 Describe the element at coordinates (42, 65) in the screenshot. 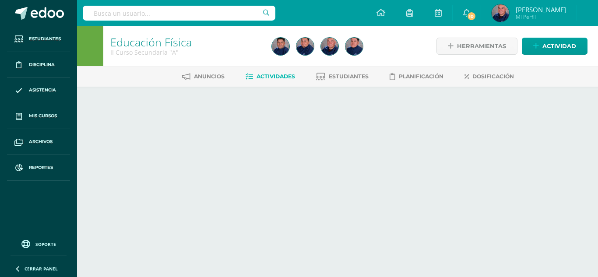

I see `span: Disciplina` at that location.